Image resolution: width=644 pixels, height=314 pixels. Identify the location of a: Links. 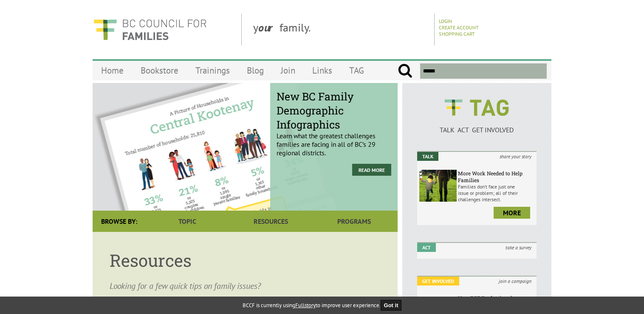
(322, 70).